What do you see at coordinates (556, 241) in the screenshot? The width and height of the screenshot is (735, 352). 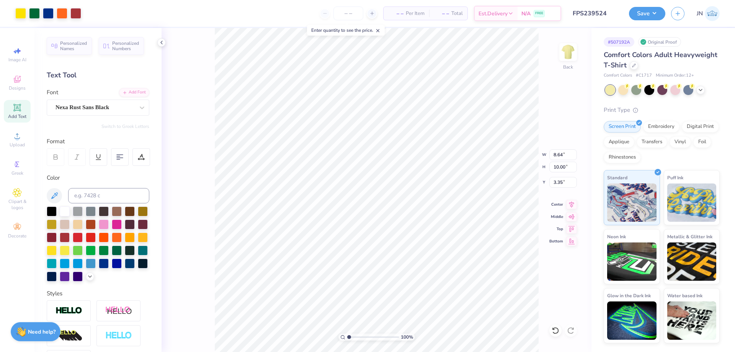 I see `span: Bottom` at bounding box center [556, 241].